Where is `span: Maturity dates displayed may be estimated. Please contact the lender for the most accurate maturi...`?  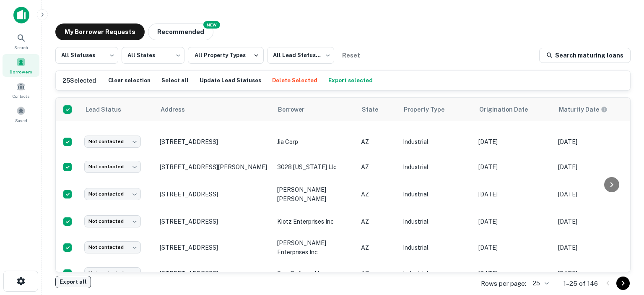
span: Maturity dates displayed may be estimated. Please contact the lender for the most accurate maturi... is located at coordinates (588, 110).